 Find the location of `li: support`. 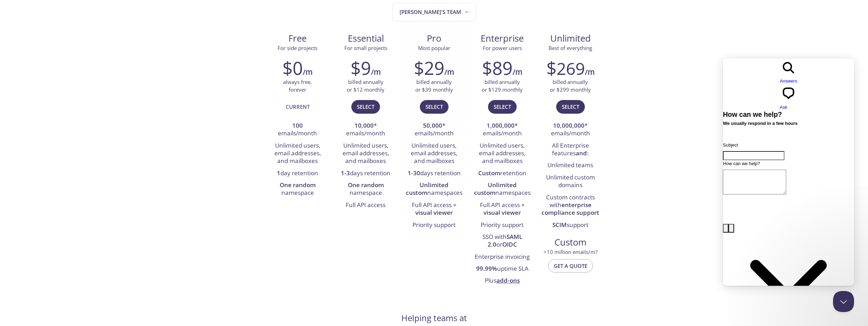

li: support is located at coordinates (570, 225).